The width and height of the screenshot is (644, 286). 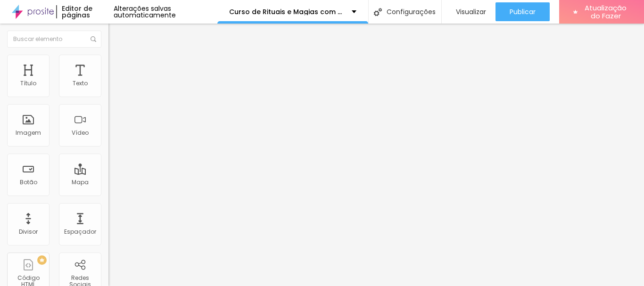 What do you see at coordinates (28, 83) in the screenshot?
I see `font: Título` at bounding box center [28, 83].